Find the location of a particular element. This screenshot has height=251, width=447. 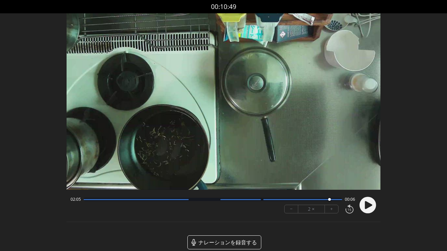

a: 00:10:49 is located at coordinates (224, 7).